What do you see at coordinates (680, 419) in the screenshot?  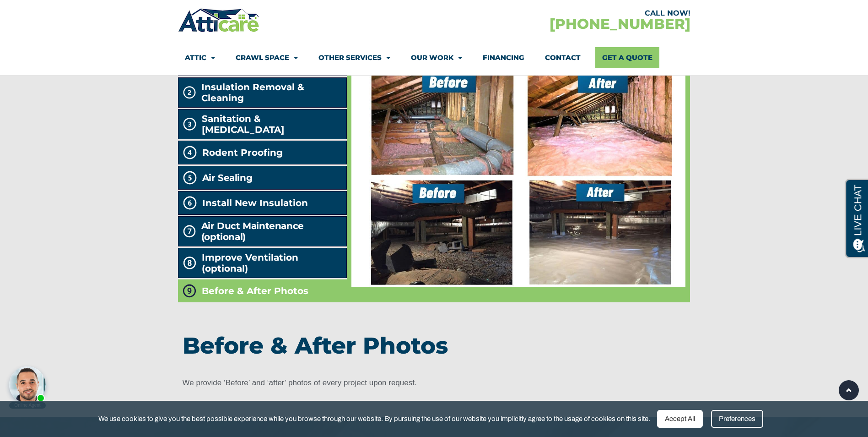 I see `div: Accept All` at bounding box center [680, 419].